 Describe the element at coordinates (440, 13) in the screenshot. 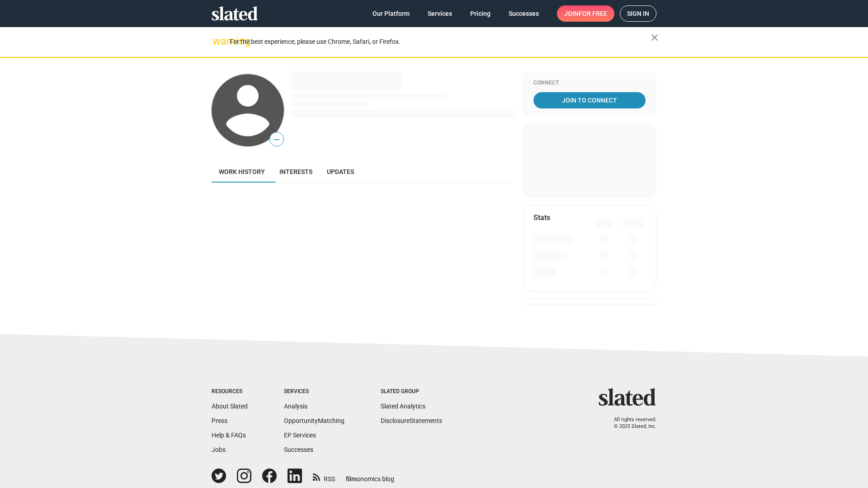

I see `a: Services` at that location.